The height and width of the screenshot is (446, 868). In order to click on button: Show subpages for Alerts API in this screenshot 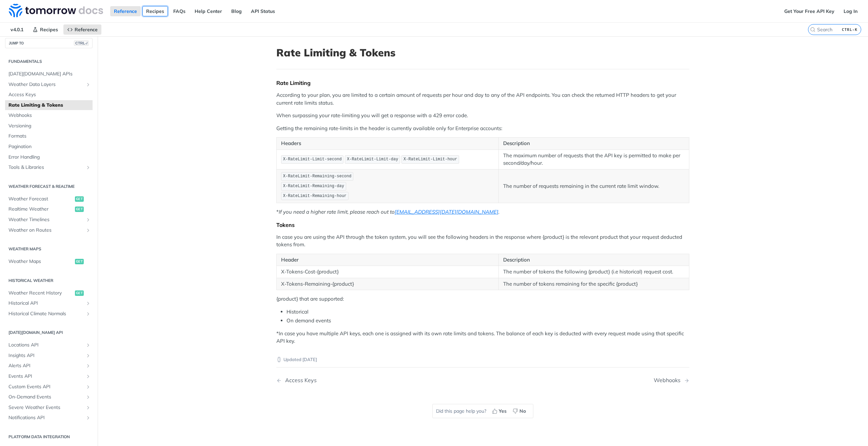, I will do `click(88, 366)`.